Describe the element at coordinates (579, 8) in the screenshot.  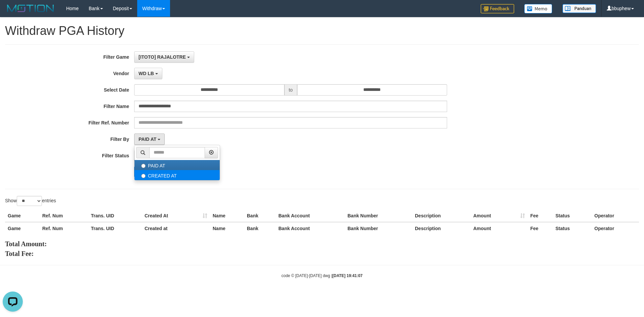
I see `img: panduan.png` at that location.